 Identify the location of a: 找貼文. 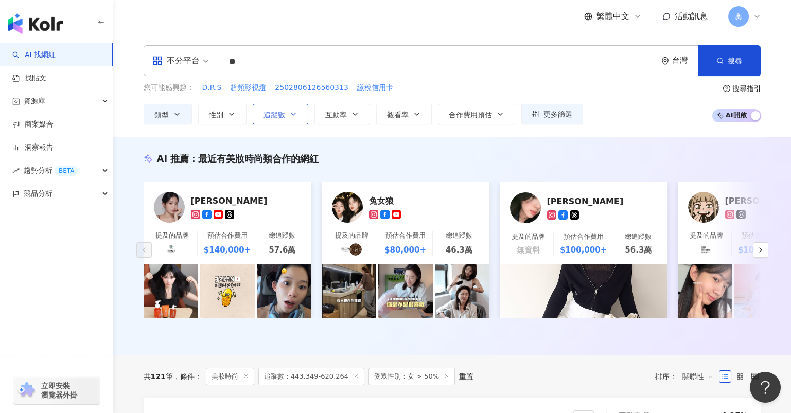
(29, 78).